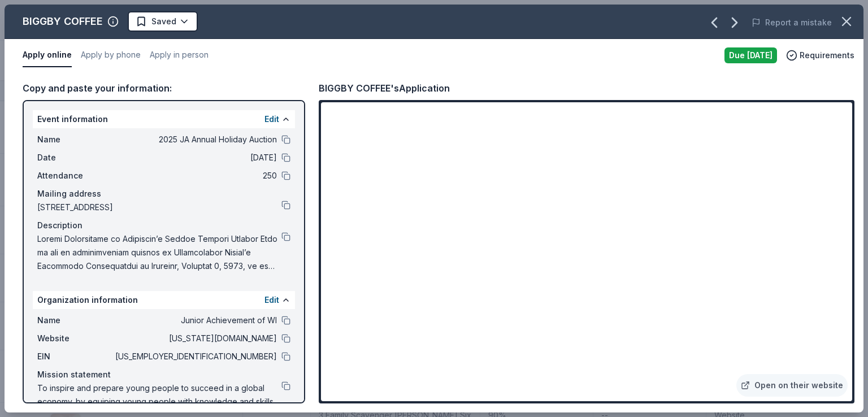 The width and height of the screenshot is (868, 417). What do you see at coordinates (195, 176) in the screenshot?
I see `span: 250` at bounding box center [195, 176].